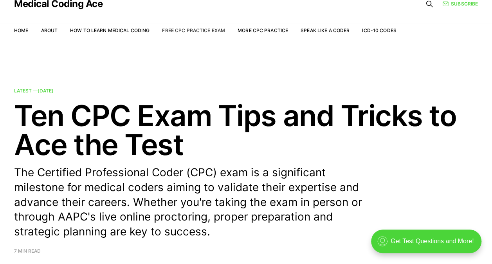 The height and width of the screenshot is (264, 492). Describe the element at coordinates (49, 30) in the screenshot. I see `a: About` at that location.